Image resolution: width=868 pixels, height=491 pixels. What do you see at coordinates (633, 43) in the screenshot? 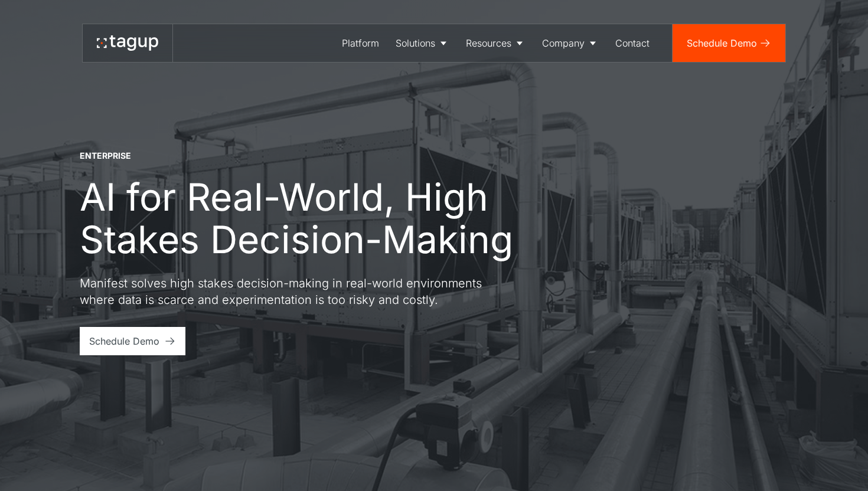
I see `div: Contact` at bounding box center [633, 43].